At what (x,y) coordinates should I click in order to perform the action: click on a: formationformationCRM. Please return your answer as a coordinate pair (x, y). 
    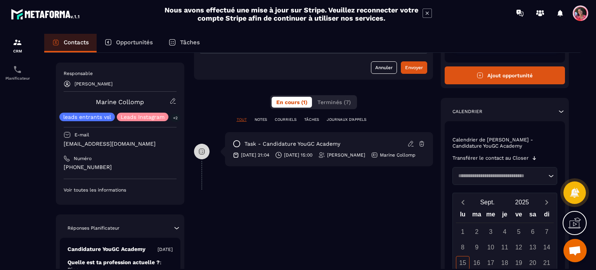
    Looking at the image, I should click on (17, 45).